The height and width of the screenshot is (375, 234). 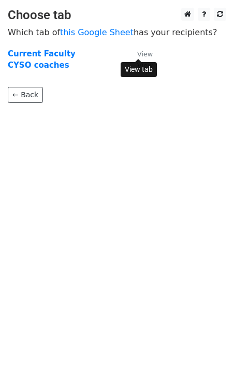 What do you see at coordinates (208, 350) in the screenshot?
I see `div: Chat Widget` at bounding box center [208, 350].